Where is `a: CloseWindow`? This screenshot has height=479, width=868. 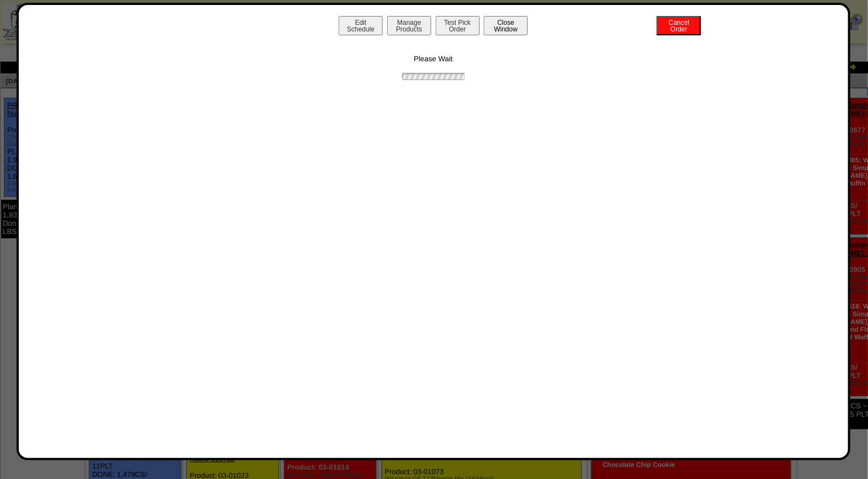 a: CloseWindow is located at coordinates (505, 29).